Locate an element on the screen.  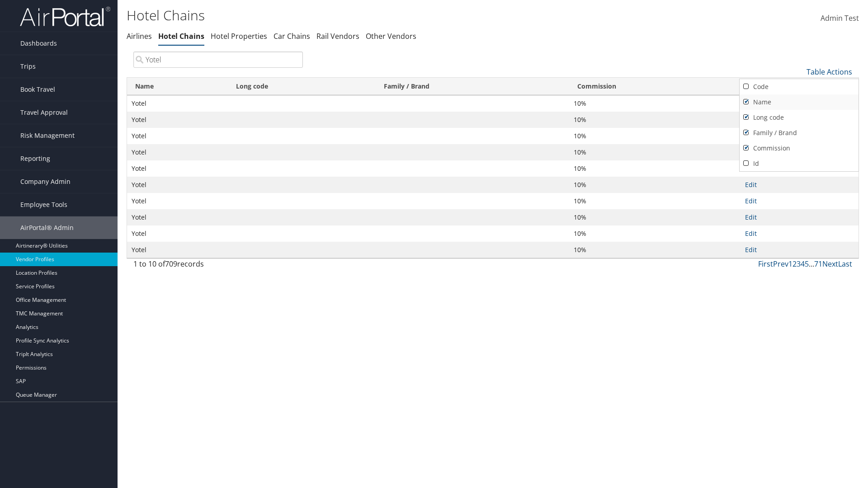
a: Long code is located at coordinates (799, 117).